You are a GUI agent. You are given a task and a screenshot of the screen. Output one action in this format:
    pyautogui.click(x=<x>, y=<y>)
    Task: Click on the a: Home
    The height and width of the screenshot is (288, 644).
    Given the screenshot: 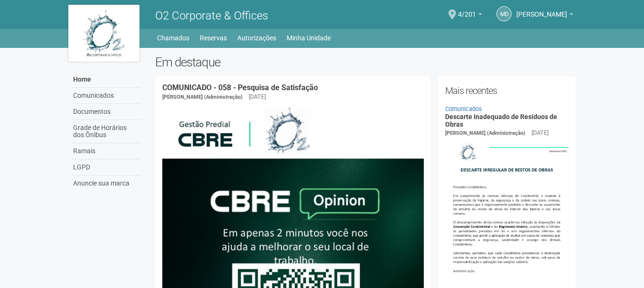 What is the action you would take?
    pyautogui.click(x=106, y=79)
    